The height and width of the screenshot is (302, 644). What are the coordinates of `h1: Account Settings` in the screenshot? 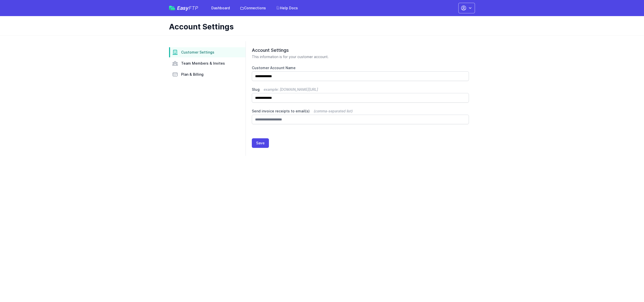 It's located at (320, 27).